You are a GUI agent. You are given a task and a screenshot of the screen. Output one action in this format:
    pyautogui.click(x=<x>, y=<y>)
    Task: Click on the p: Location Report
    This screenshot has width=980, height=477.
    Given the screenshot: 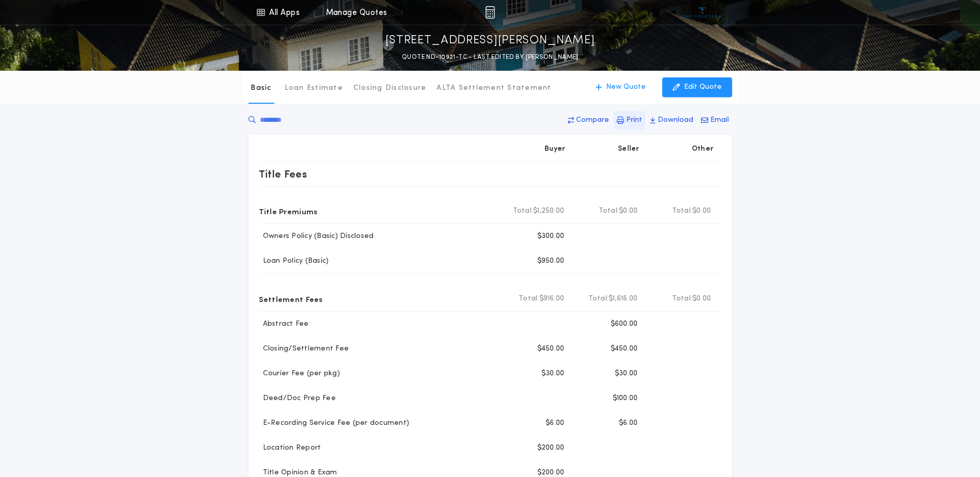 What is the action you would take?
    pyautogui.click(x=290, y=448)
    